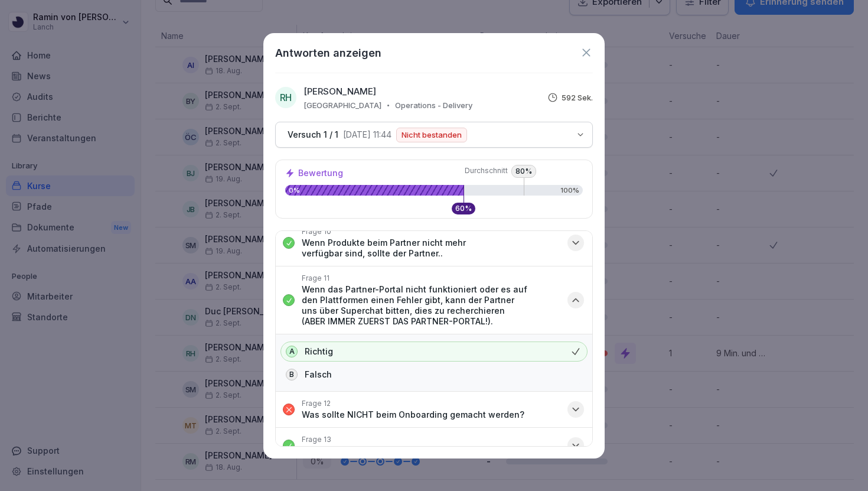 The image size is (868, 491). Describe the element at coordinates (318, 375) in the screenshot. I see `p: Falsch` at that location.